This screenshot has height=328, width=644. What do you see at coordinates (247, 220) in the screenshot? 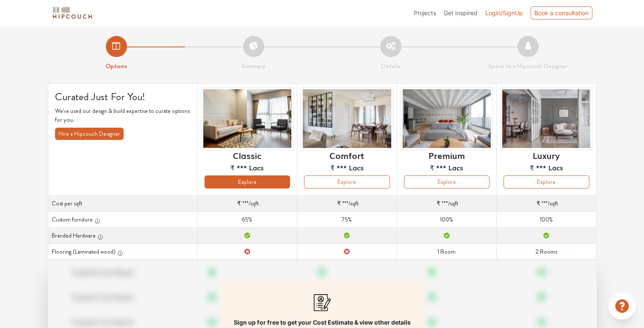
I see `td: 65%` at bounding box center [247, 220].